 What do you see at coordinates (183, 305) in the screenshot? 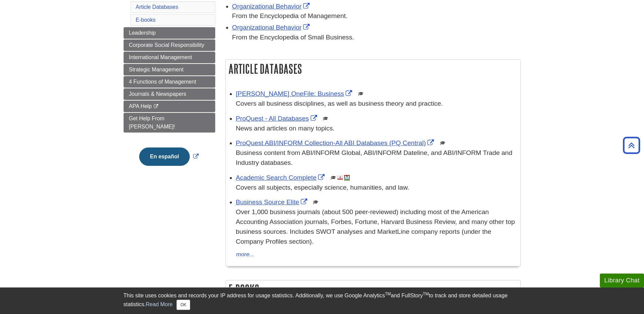
I see `button: Close` at bounding box center [183, 305].